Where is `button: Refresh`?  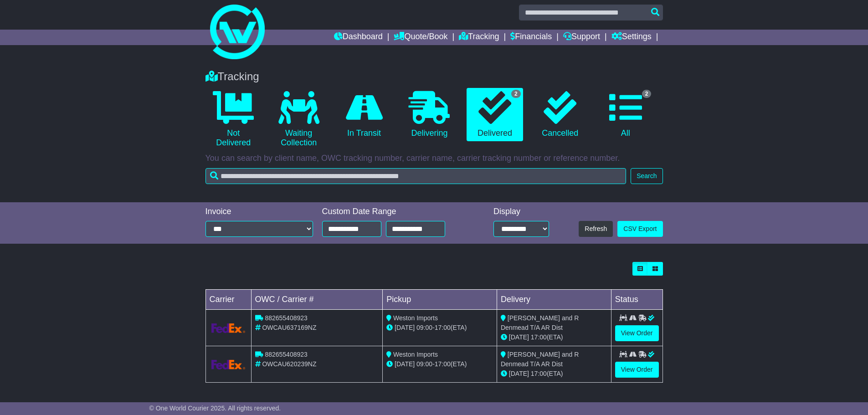
button: Refresh is located at coordinates (595, 229).